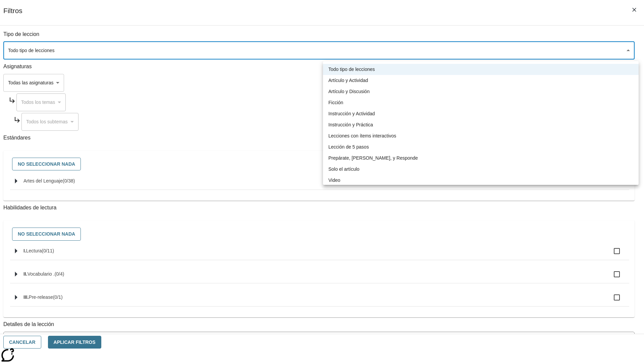  I want to click on li: Instrucción y Actividad, so click(481, 114).